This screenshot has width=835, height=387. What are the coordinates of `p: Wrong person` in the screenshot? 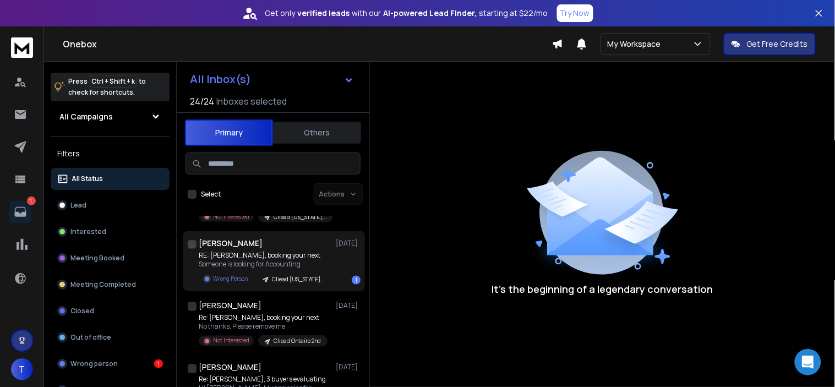 It's located at (94, 364).